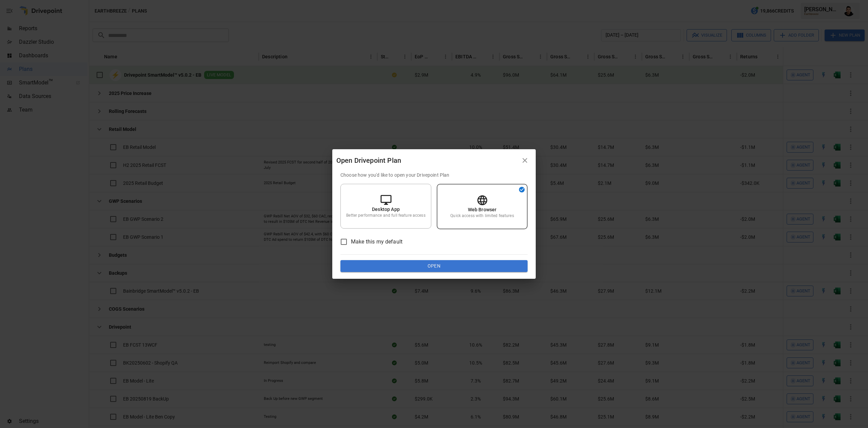 The width and height of the screenshot is (868, 428). Describe the element at coordinates (482, 216) in the screenshot. I see `p: Quick access with limited features` at that location.